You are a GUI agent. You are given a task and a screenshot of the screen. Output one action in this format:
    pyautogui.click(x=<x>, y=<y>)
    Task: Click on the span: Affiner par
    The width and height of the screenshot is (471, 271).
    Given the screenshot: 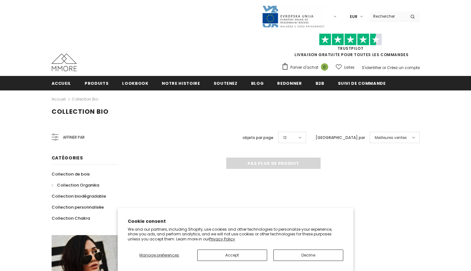 What is the action you would take?
    pyautogui.click(x=74, y=137)
    